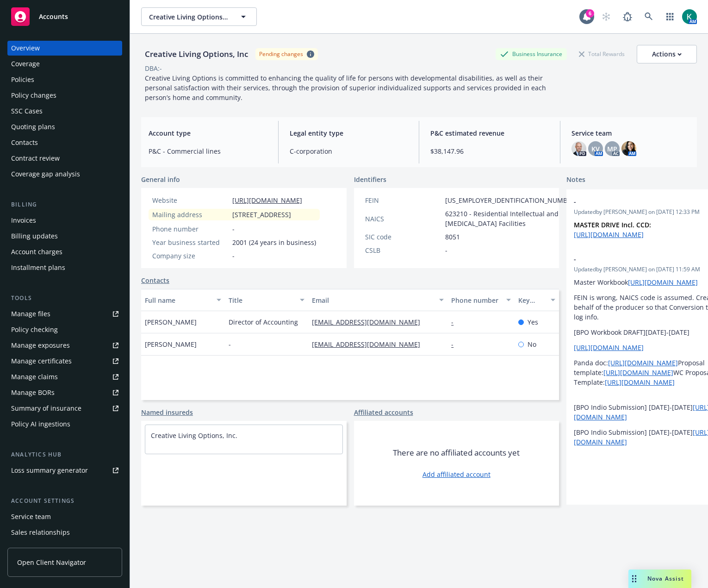 This screenshot has width=708, height=588. I want to click on div: Loss summary generator, so click(49, 470).